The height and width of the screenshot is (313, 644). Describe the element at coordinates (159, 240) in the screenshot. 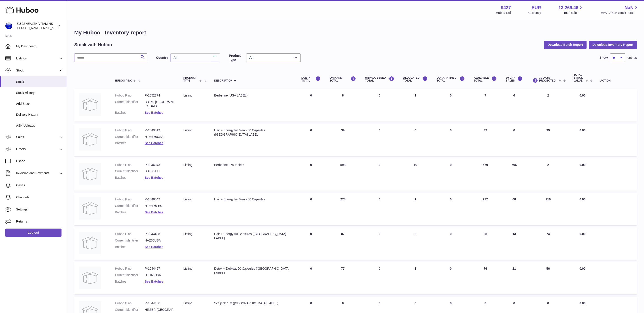

I see `dd: H+E60USA` at that location.